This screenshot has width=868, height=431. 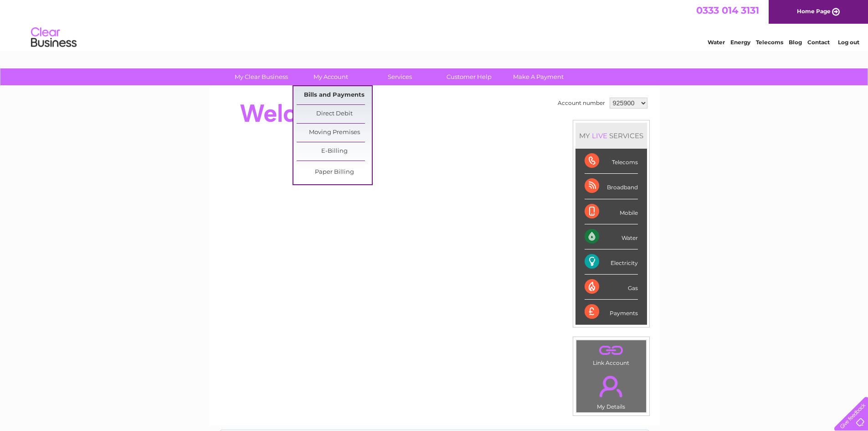 What do you see at coordinates (611, 262) in the screenshot?
I see `div: Electricity` at bounding box center [611, 262].